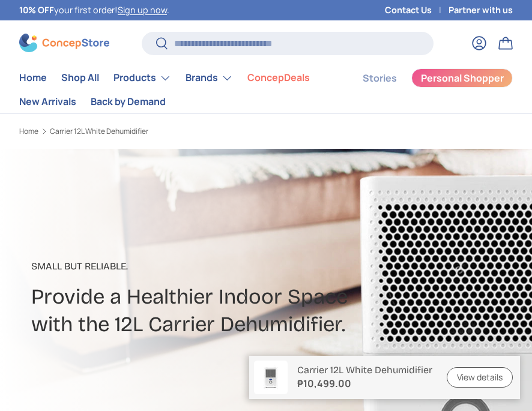 The height and width of the screenshot is (411, 532). Describe the element at coordinates (365, 369) in the screenshot. I see `p: Carrier 12L White Dehumidifier` at that location.